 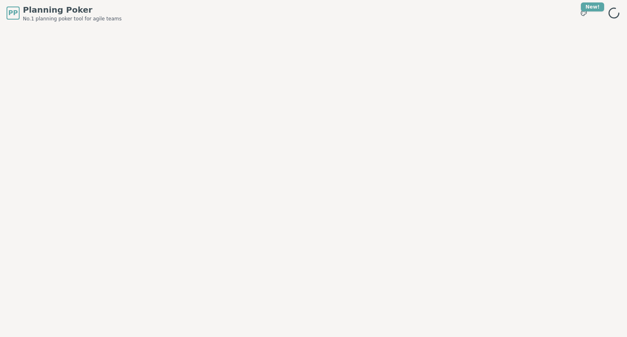 What do you see at coordinates (72, 10) in the screenshot?
I see `span: Planning Poker` at bounding box center [72, 10].